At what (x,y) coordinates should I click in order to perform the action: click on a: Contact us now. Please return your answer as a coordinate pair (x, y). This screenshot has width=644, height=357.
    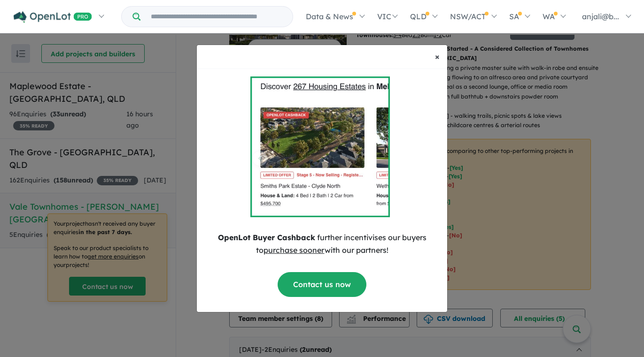
    Looking at the image, I should click on (322, 284).